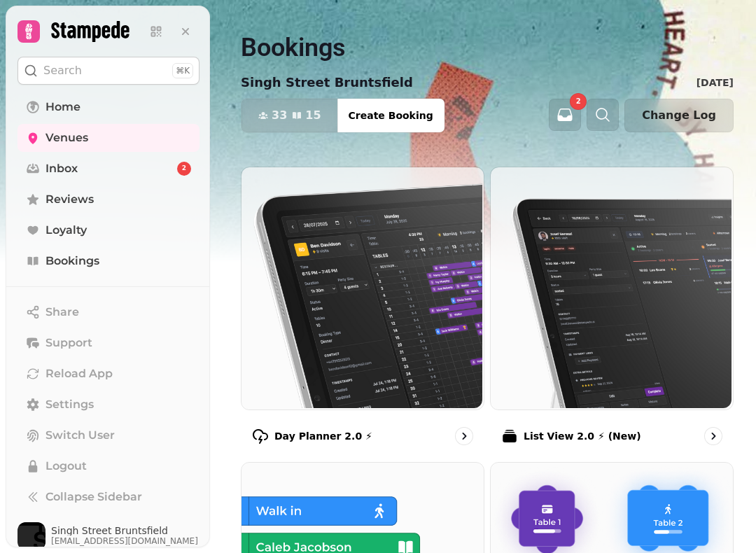 This screenshot has width=756, height=553. What do you see at coordinates (183, 71) in the screenshot?
I see `div: ⌘K` at bounding box center [183, 71].